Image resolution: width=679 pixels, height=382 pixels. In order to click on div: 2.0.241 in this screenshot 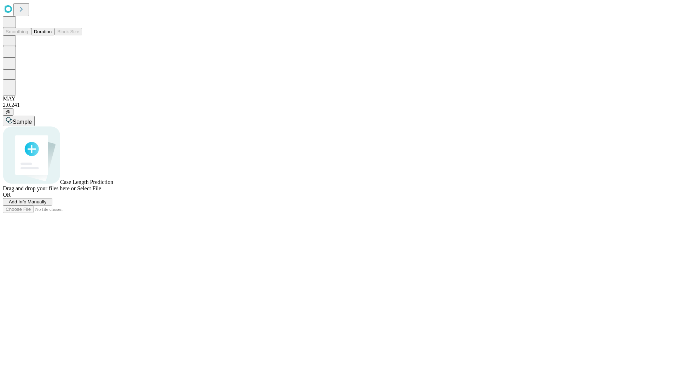, I will do `click(340, 105)`.